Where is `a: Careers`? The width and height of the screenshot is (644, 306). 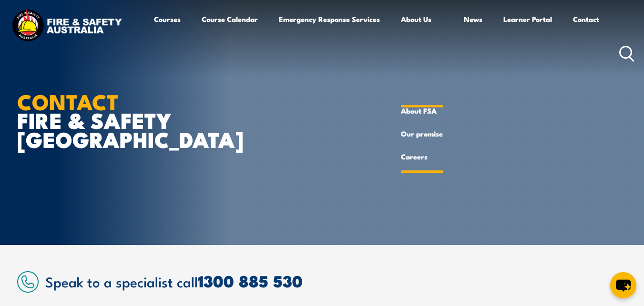
a: Careers is located at coordinates (422, 156).